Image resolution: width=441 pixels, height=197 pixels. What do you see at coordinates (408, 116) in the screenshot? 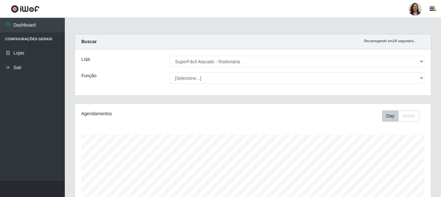
I see `button: Month` at bounding box center [408, 116].